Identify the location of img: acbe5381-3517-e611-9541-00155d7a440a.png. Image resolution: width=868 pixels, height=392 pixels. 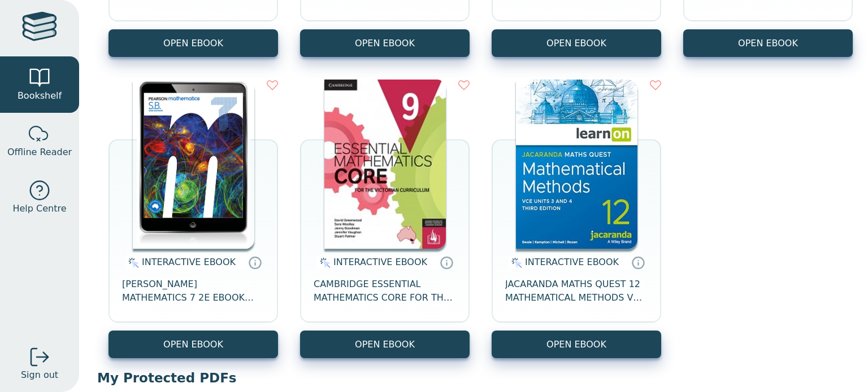
(193, 165).